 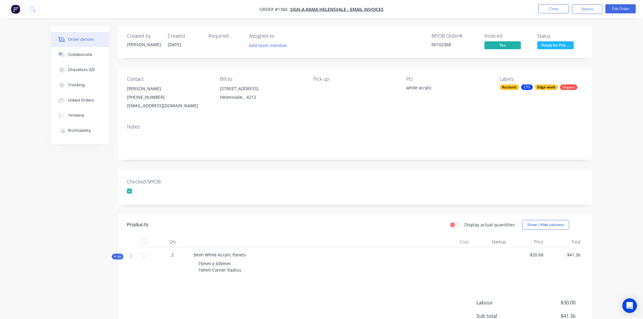 What do you see at coordinates (568, 87) in the screenshot?
I see `div: Urgent` at bounding box center [568, 87].